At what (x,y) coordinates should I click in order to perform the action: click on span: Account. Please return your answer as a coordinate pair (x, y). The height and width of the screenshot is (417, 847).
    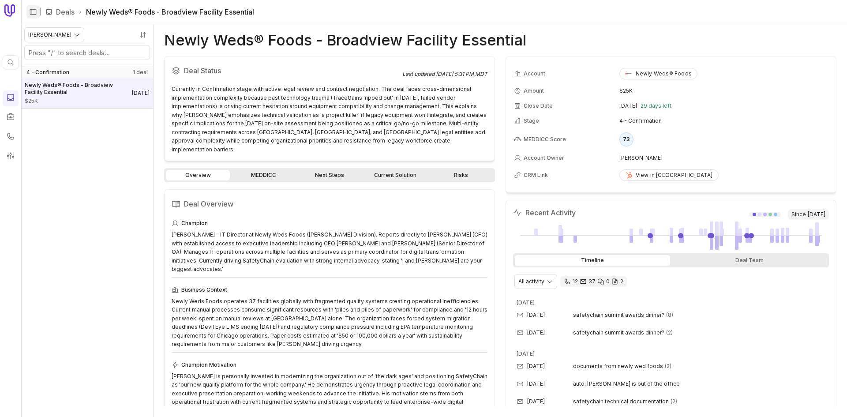
    Looking at the image, I should click on (534, 74).